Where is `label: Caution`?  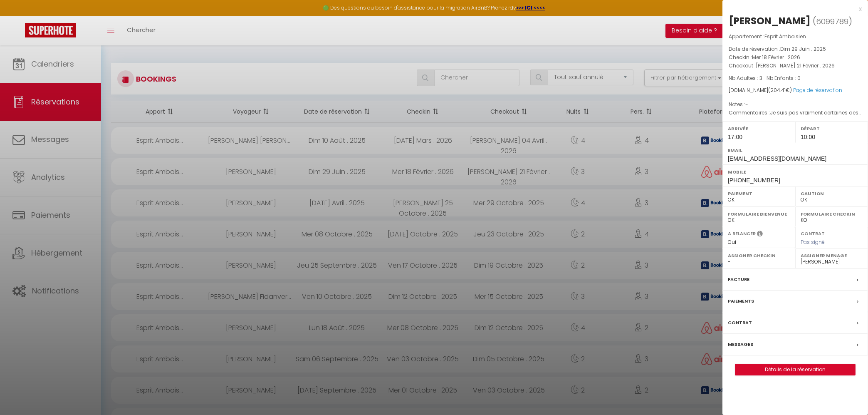
label: Caution is located at coordinates (831, 194).